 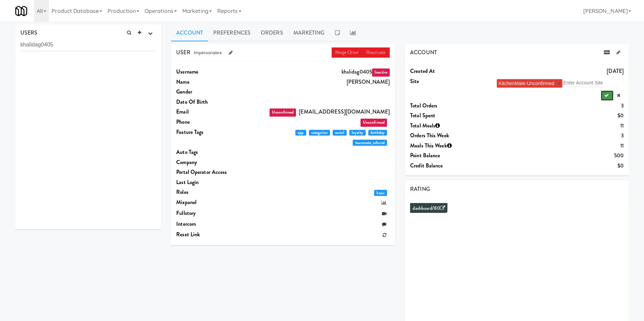 I want to click on dt: Feature Tags, so click(x=219, y=133).